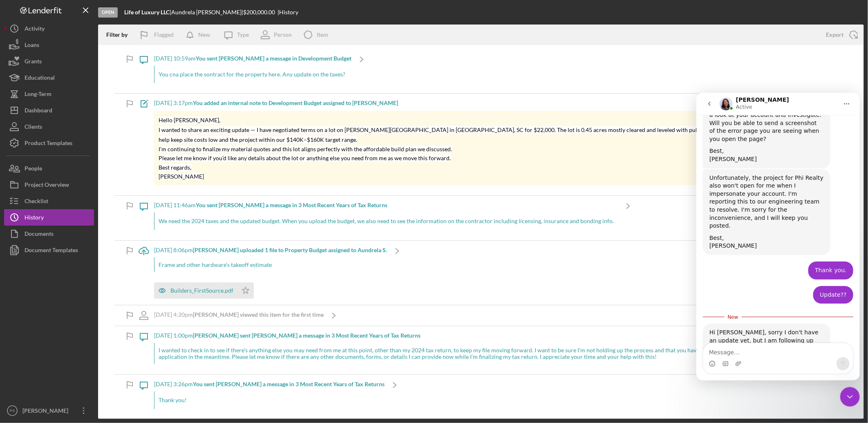  What do you see at coordinates (108, 12) in the screenshot?
I see `div: Open` at bounding box center [108, 12].